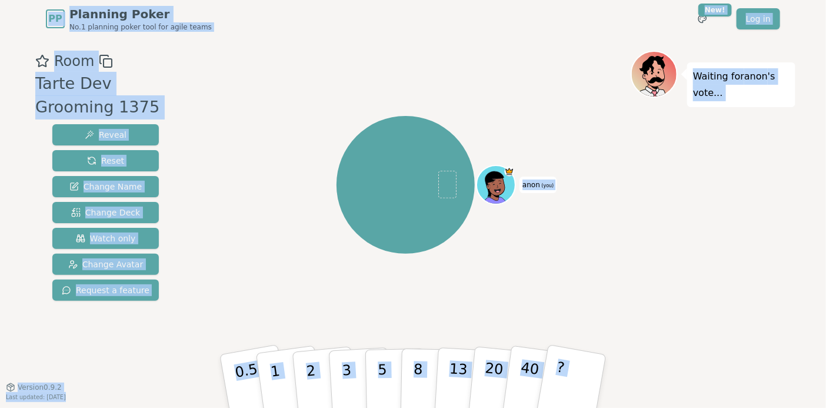  What do you see at coordinates (105, 135) in the screenshot?
I see `span: Reveal` at bounding box center [105, 135].